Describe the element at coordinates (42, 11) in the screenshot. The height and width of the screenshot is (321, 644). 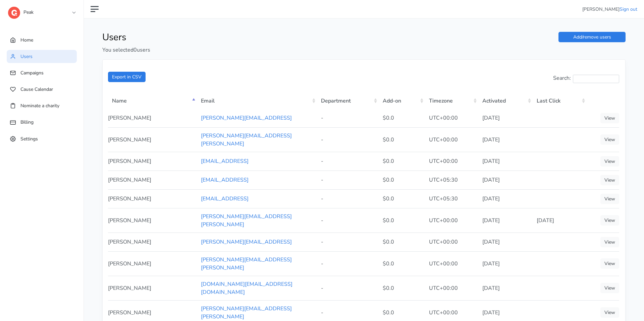
I see `a: Peak` at that location.